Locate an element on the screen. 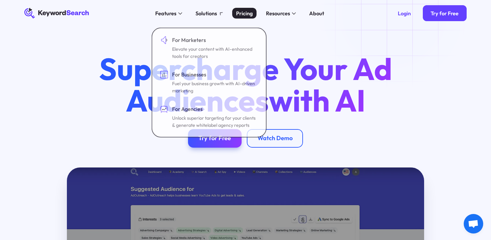 This screenshot has height=240, width=491. div: Resources is located at coordinates (278, 13).